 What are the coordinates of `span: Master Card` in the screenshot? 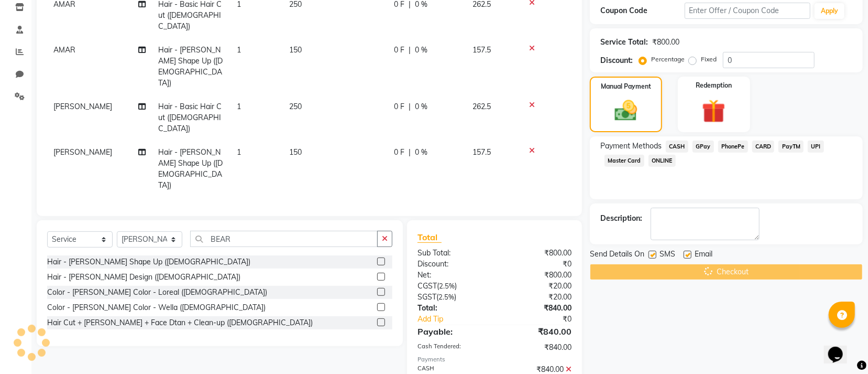 It's located at (625, 160).